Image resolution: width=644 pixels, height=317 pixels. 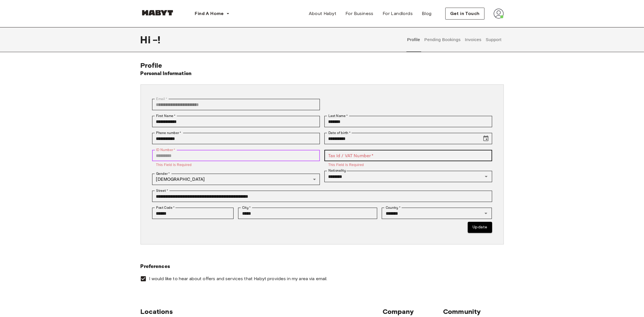 I want to click on h6: Personal Information, so click(x=166, y=74).